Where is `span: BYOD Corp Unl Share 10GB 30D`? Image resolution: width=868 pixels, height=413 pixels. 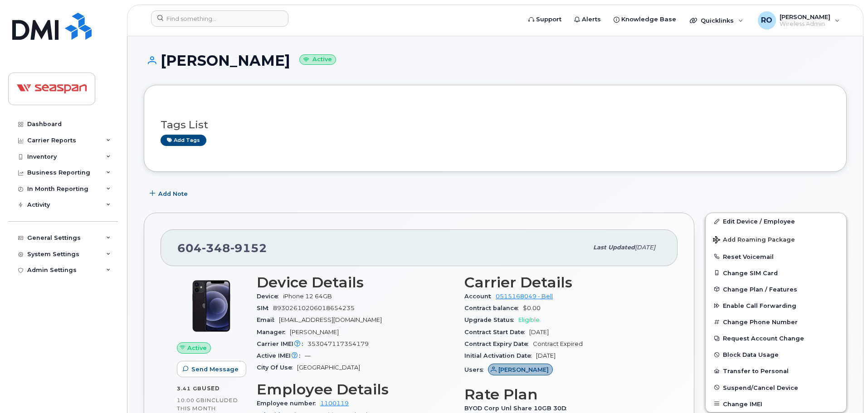
span: BYOD Corp Unl Share 10GB 30D is located at coordinates (517, 408).